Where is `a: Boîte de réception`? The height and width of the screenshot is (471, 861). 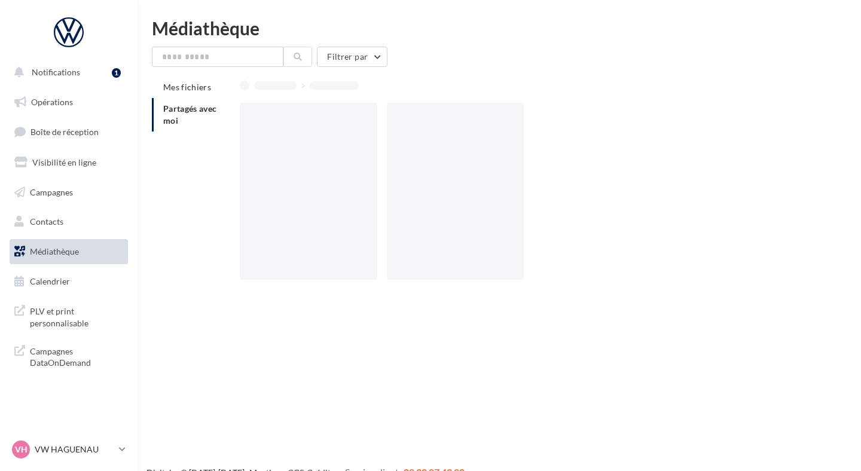
a: Boîte de réception is located at coordinates (69, 132).